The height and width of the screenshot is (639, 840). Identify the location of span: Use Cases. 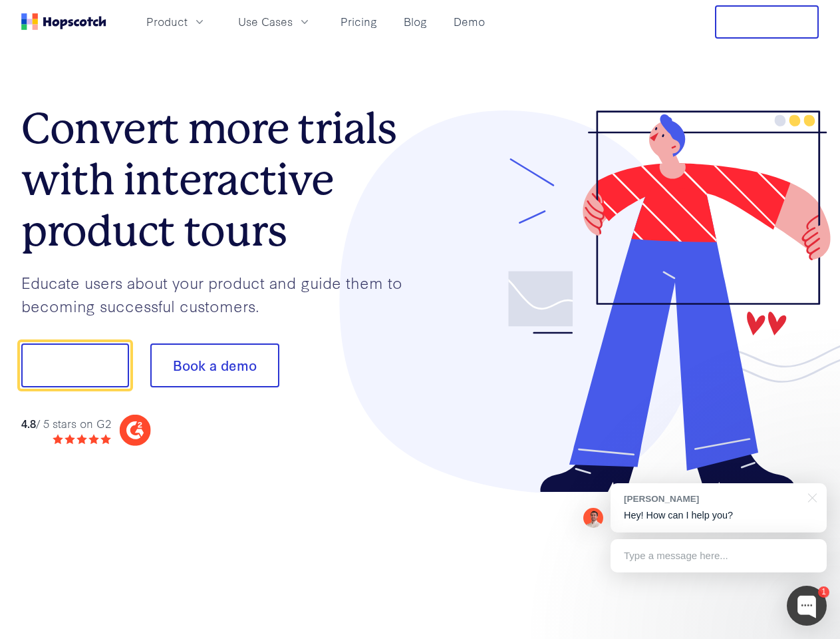
(265, 21).